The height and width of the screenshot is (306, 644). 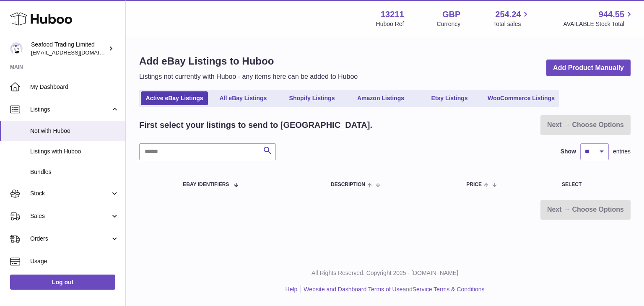 I want to click on a: 944.55 AVAILABLE Stock Total, so click(x=598, y=18).